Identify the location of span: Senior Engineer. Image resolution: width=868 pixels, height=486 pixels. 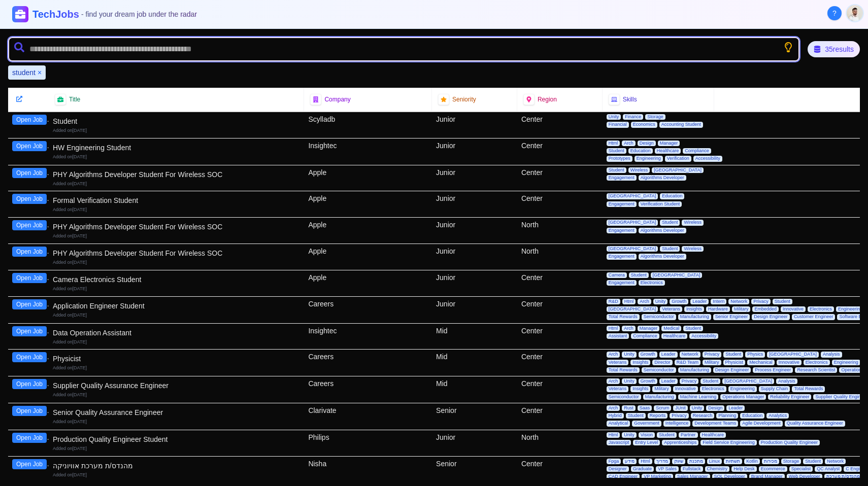
(731, 316).